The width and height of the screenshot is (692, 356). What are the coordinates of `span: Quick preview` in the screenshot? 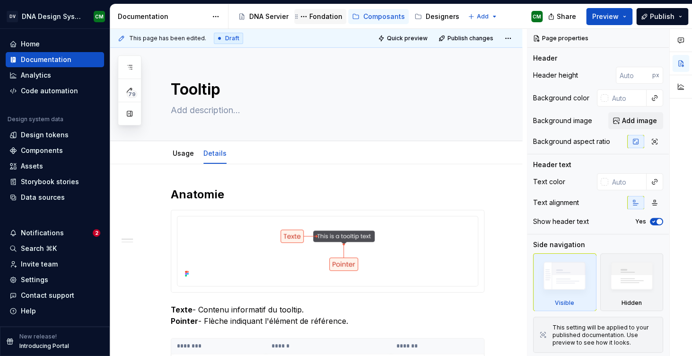 It's located at (408, 38).